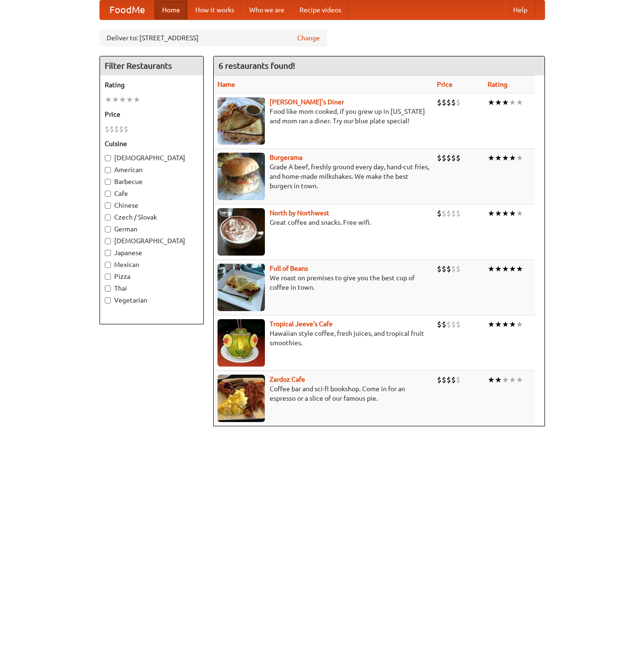 The image size is (644, 671). What do you see at coordinates (152, 85) in the screenshot?
I see `h5: Rating` at bounding box center [152, 85].